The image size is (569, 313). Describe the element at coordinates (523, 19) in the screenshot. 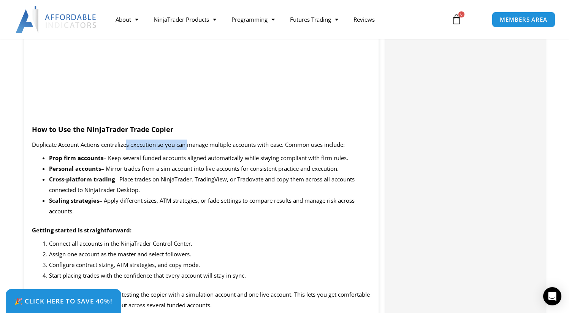

I see `span: MEMBERS AREA` at that location.